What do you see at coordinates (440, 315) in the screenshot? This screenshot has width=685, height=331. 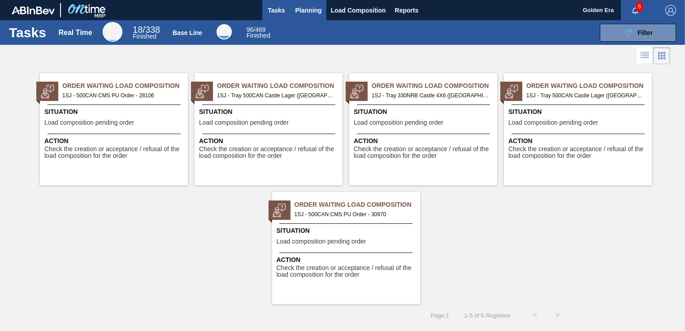 I see `span: Page : 1` at bounding box center [440, 315].